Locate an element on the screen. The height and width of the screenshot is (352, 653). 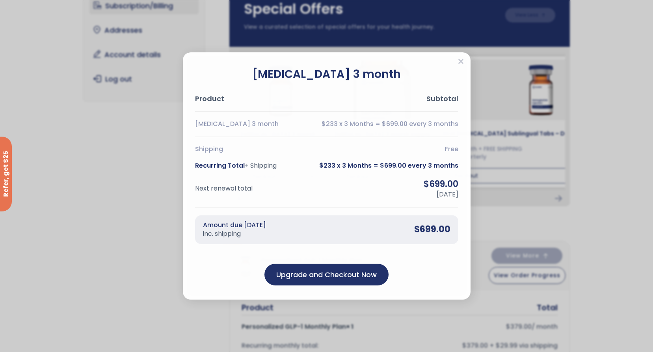
span: $233 x 3 Months = $699.00 every 3 months is located at coordinates (388, 166).